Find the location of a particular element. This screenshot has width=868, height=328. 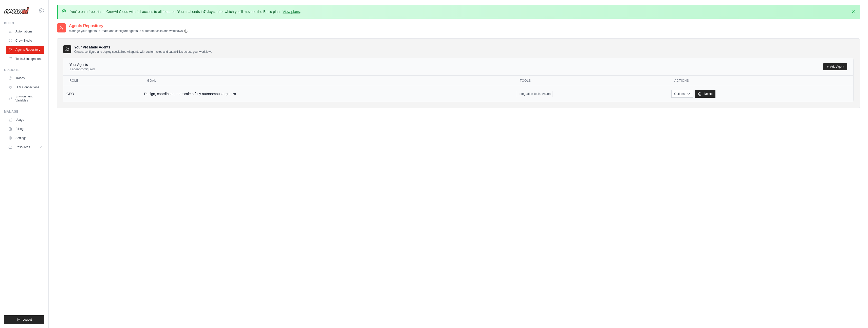

strong: 7 days is located at coordinates (209, 11).